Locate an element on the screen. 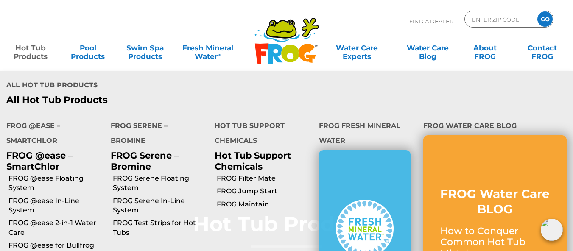 The image size is (573, 251). h4: Hot Tub Support Chemicals is located at coordinates (260, 134).